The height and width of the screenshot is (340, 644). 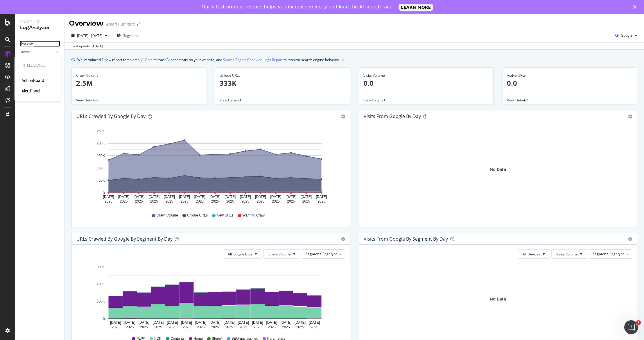 I want to click on div: Overview, so click(x=27, y=44).